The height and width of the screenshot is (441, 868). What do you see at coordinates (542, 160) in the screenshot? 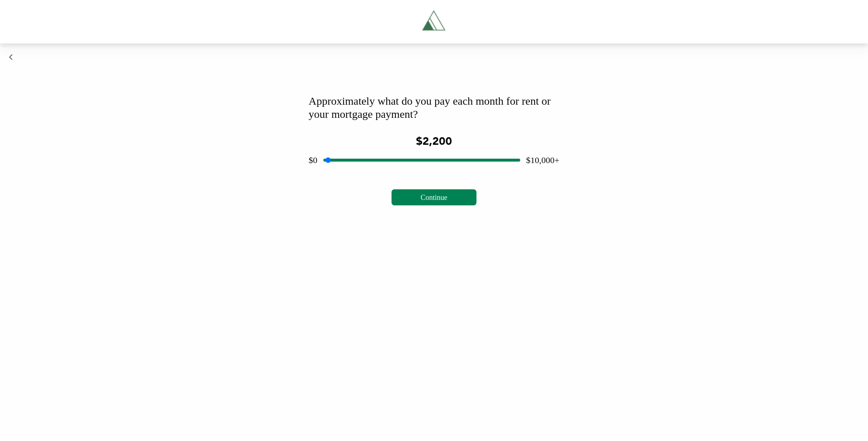
I see `span: $10,000+` at bounding box center [542, 160].